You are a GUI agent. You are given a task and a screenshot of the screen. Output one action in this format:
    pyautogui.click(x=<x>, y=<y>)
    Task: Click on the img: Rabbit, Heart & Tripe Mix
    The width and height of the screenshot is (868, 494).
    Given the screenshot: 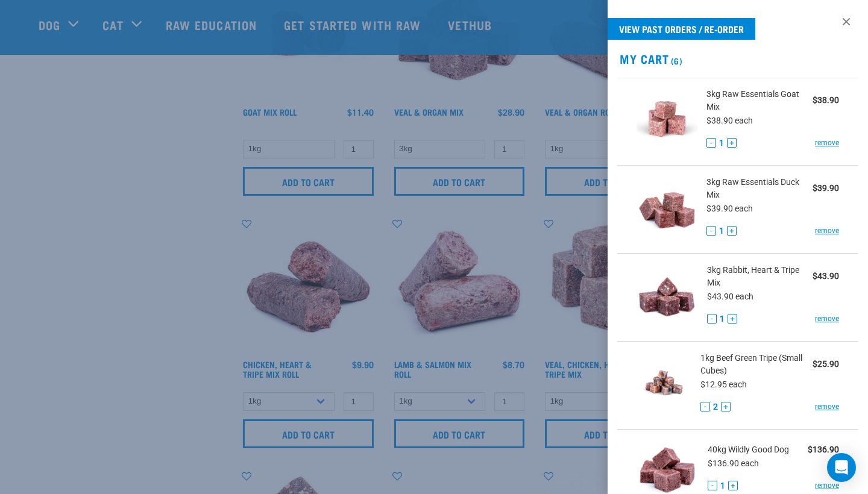 What is the action you would take?
    pyautogui.click(x=667, y=294)
    